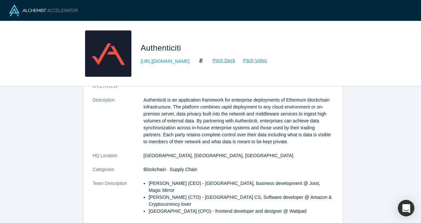  Describe the element at coordinates (118, 124) in the screenshot. I see `dt: Description` at that location.